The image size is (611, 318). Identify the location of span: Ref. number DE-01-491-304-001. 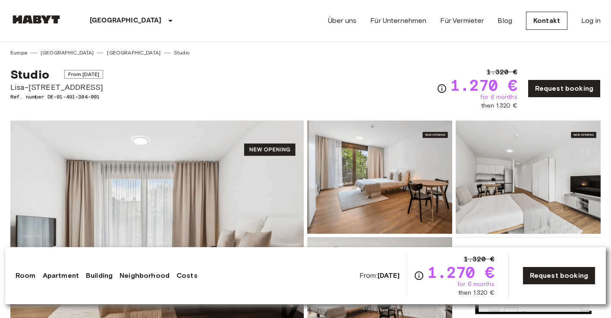
(57, 97).